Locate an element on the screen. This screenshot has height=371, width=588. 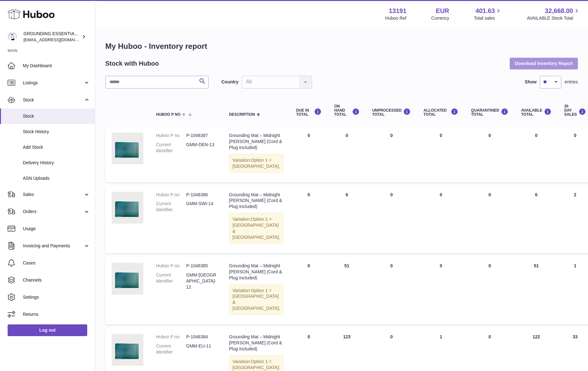
div: DUE IN TOTAL is located at coordinates (309, 112).